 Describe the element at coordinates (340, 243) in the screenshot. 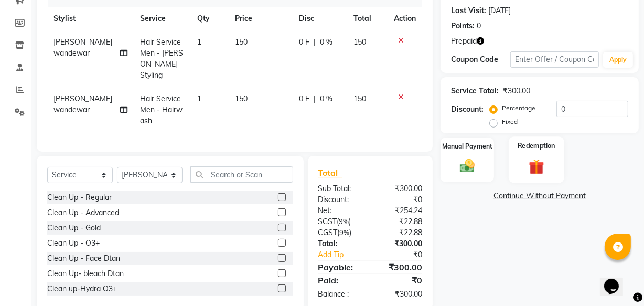

I see `div: Total:` at that location.